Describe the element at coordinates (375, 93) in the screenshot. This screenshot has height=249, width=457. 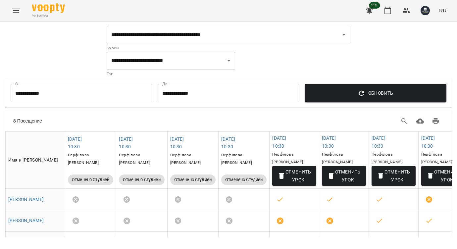
I see `button: Обновить` at that location.